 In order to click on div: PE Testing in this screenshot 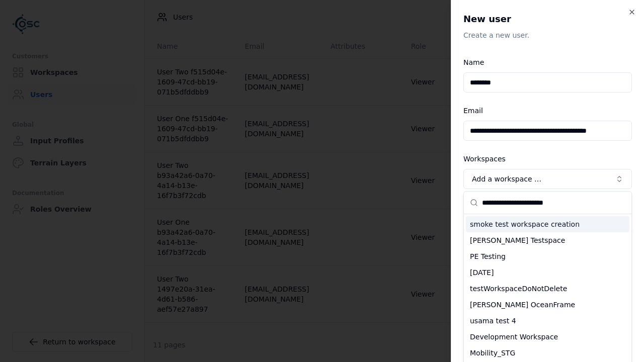, I will do `click(548, 256)`.